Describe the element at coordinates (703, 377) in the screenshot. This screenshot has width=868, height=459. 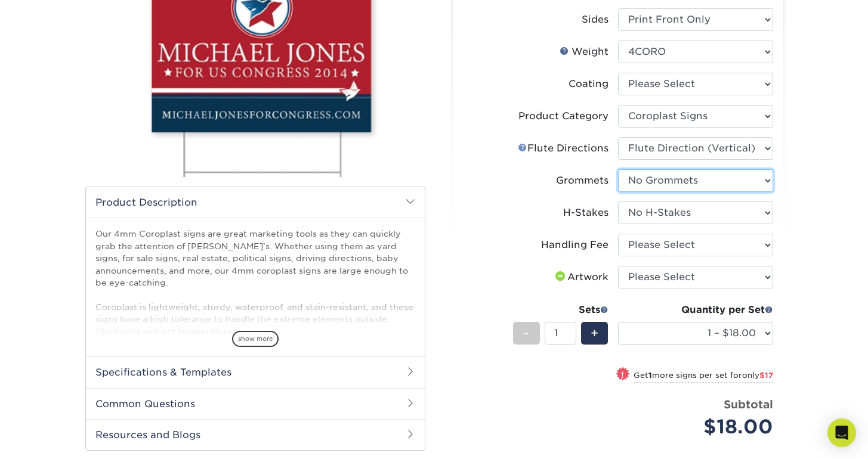
I see `small: Get more signs per set for` at that location.